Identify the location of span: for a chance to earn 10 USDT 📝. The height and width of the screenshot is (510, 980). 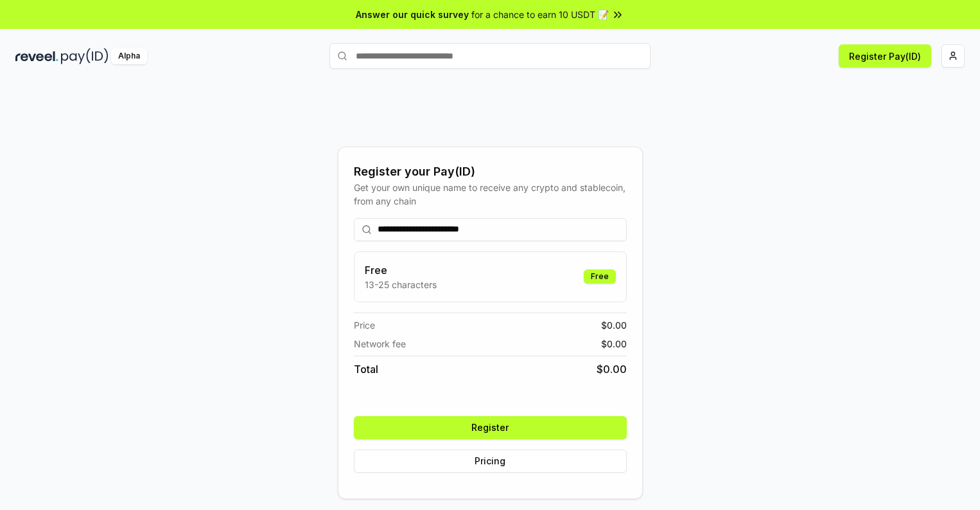
(541, 14).